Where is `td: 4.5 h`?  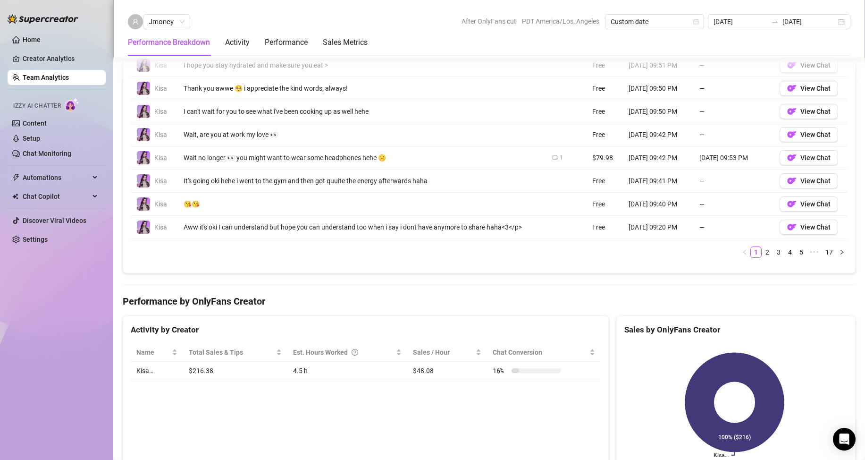
td: 4.5 h is located at coordinates (347, 370).